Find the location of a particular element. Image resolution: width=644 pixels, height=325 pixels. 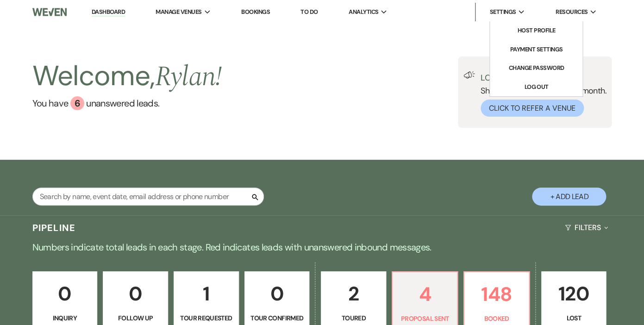

button: Click to Refer a Venue is located at coordinates (532, 108).